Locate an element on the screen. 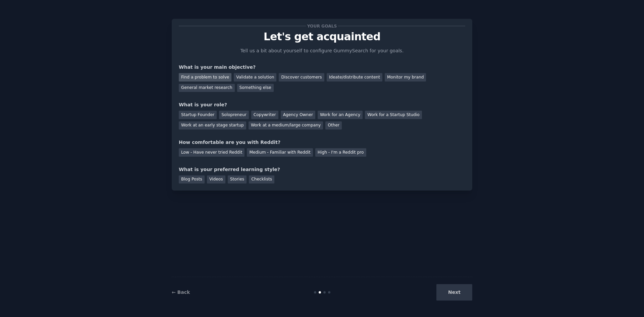 The image size is (644, 317). div: Work at a medium/large company is located at coordinates (286, 126).